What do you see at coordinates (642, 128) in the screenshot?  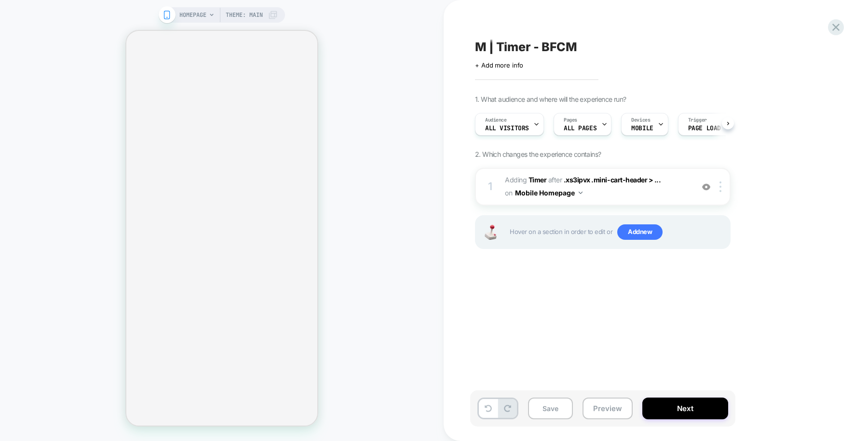 I see `span: MOBILE` at bounding box center [642, 128].